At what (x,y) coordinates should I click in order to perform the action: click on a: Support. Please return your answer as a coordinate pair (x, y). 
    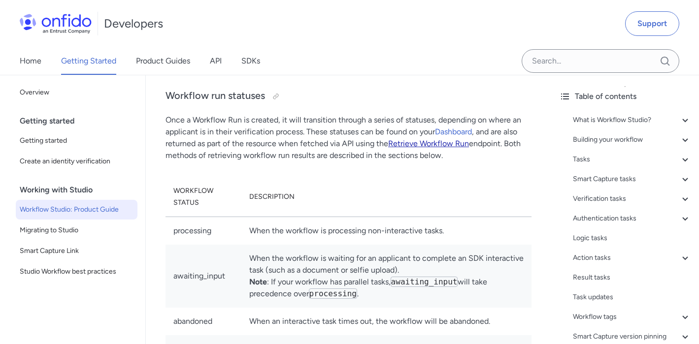
    Looking at the image, I should click on (653, 24).